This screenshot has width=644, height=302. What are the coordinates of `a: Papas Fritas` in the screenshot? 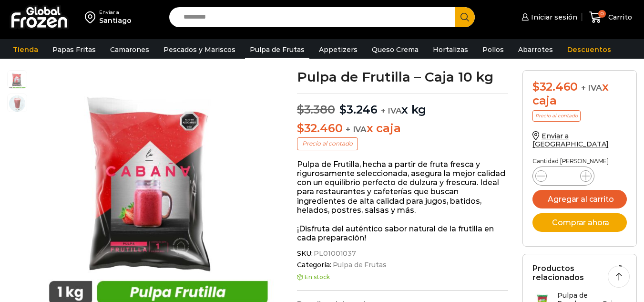 It's located at (74, 49).